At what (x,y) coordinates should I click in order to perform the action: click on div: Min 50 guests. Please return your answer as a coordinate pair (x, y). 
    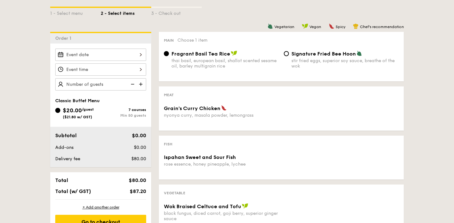
    Looking at the image, I should click on (123, 115).